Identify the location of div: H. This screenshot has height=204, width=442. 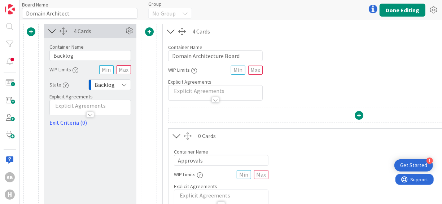
(10, 195).